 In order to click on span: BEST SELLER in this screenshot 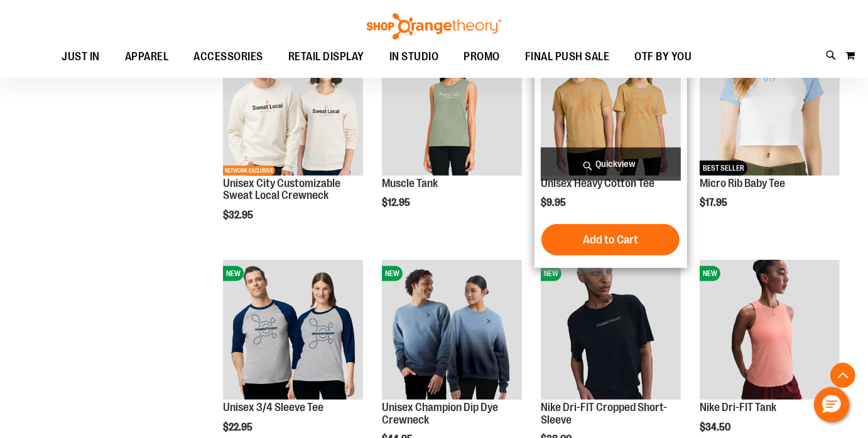, I will do `click(724, 168)`.